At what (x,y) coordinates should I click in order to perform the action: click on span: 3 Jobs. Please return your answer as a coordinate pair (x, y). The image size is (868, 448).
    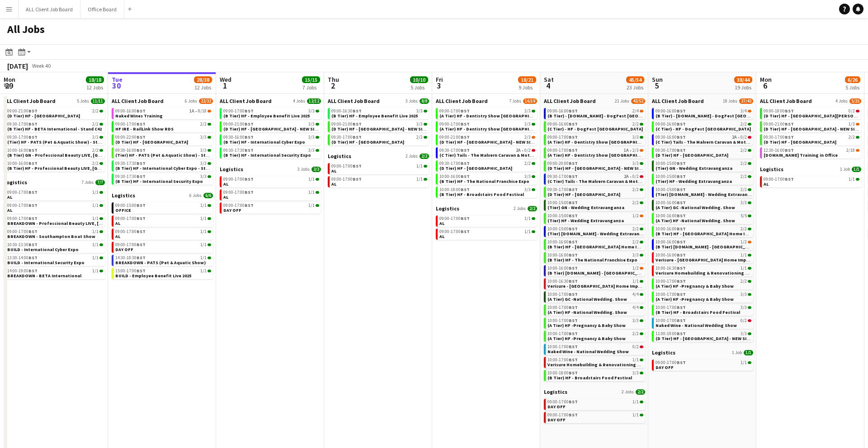
    Looking at the image, I should click on (304, 169).